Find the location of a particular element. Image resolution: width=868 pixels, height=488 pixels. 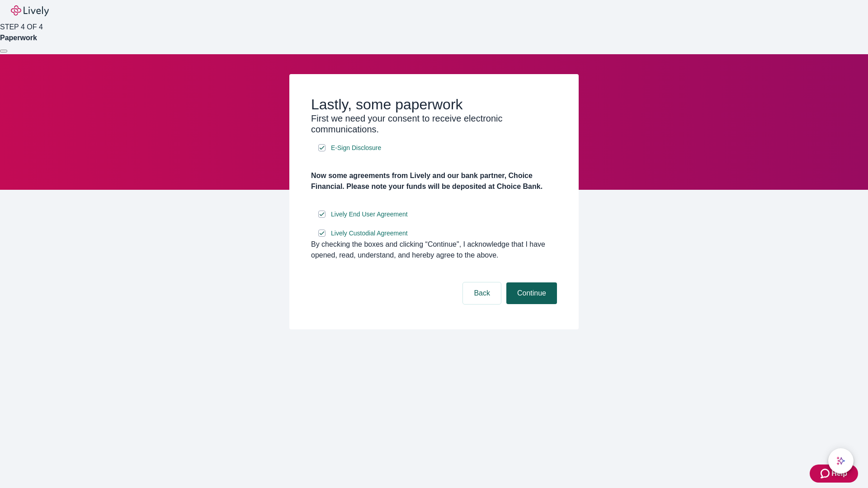

button: chat is located at coordinates (841, 461).